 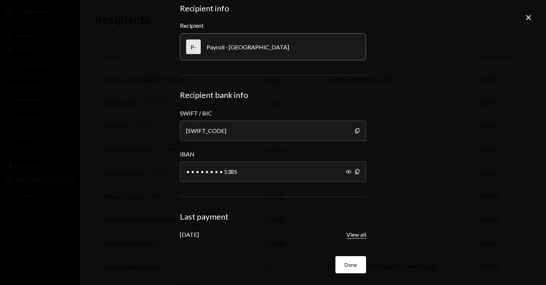 What do you see at coordinates (351, 264) in the screenshot?
I see `button: Done` at bounding box center [351, 264].